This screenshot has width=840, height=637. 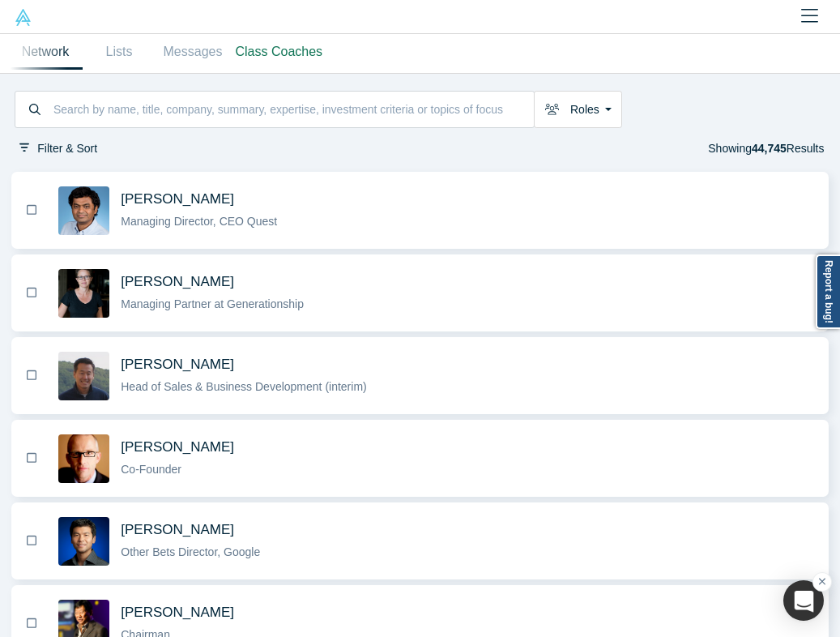 What do you see at coordinates (59, 148) in the screenshot?
I see `button: Filter & Sort` at bounding box center [59, 148].